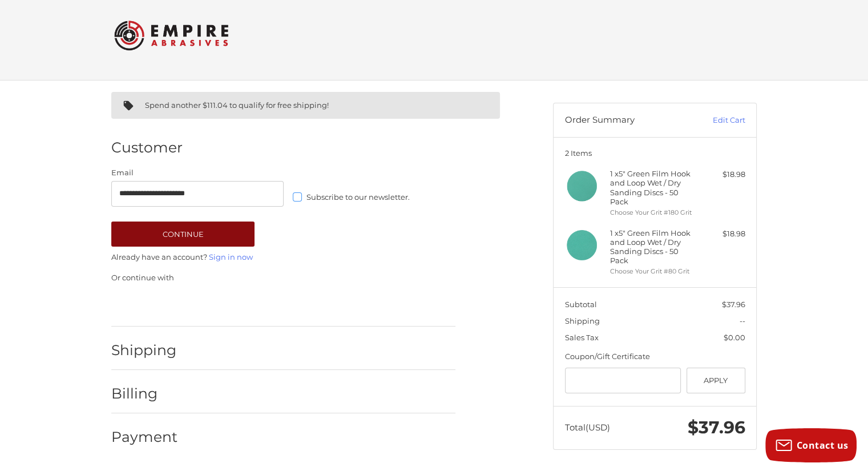 This screenshot has height=471, width=868. Describe the element at coordinates (147, 148) in the screenshot. I see `h2: Customer` at that location.